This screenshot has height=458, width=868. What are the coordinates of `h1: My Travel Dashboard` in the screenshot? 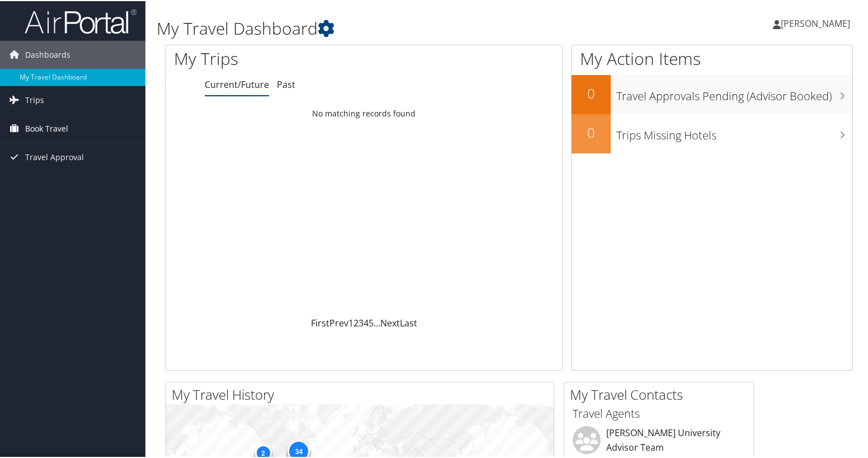 It's located at (391, 27).